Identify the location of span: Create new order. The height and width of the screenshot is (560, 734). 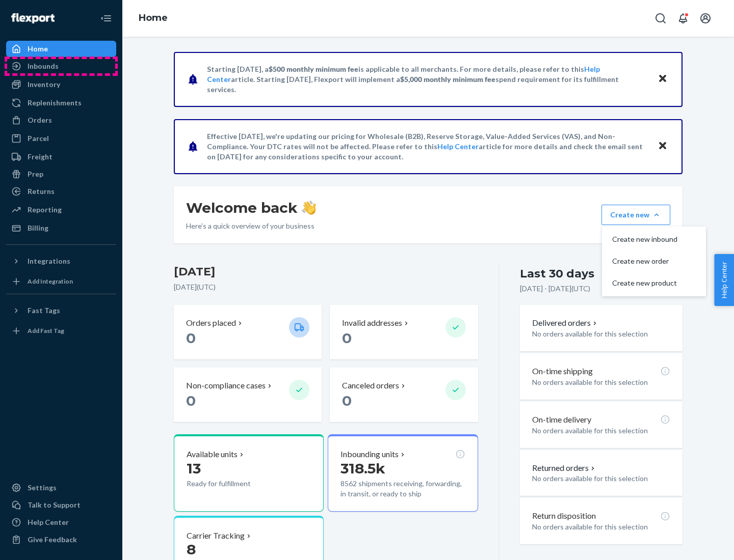
(645, 261).